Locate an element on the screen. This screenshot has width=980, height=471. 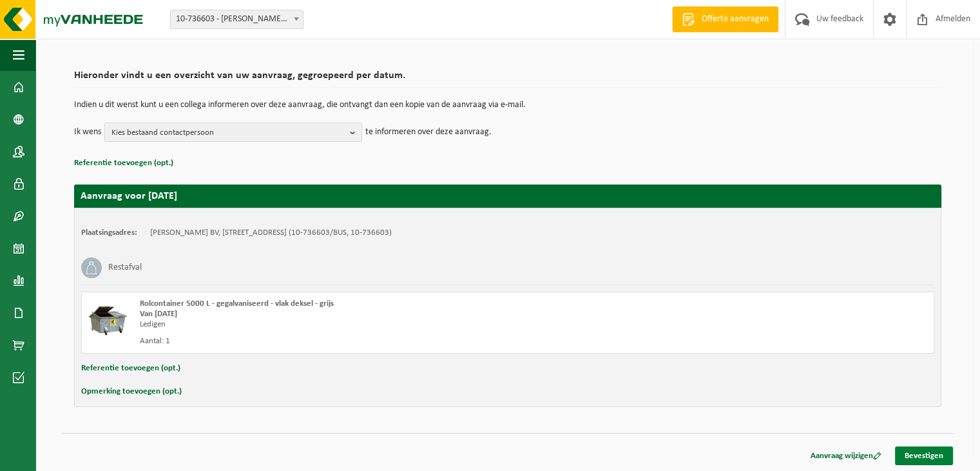
a: Aanvraag wijzigen is located at coordinates (846, 455).